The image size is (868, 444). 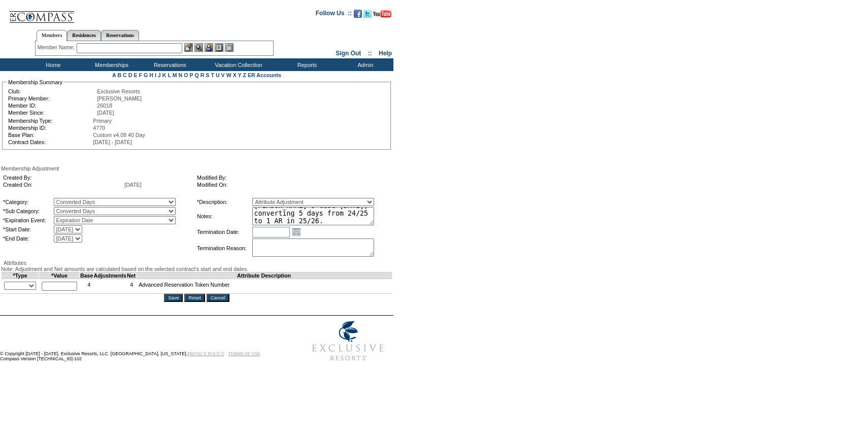 I want to click on a: Residences, so click(x=84, y=35).